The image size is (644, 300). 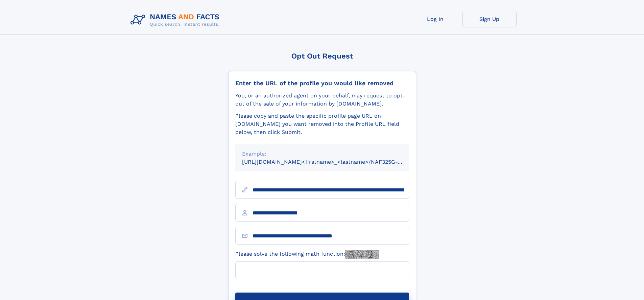 I want to click on div: You, or an authorized agent on your behalf, may request to opt-out of the sale of your informatio..., so click(x=322, y=100).